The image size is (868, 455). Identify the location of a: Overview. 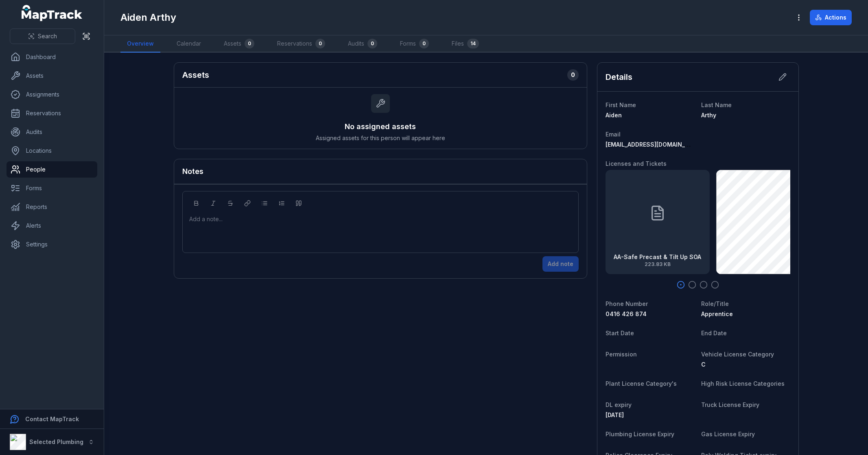
(141, 44).